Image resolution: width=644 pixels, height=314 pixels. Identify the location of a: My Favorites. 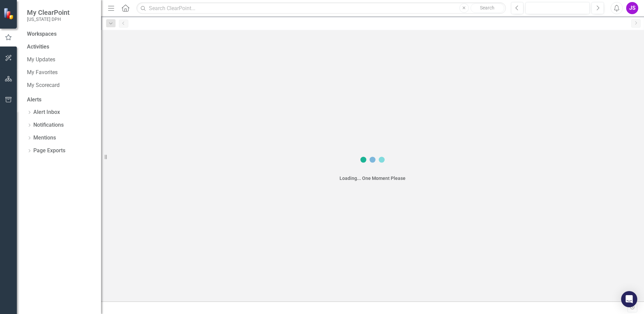
(61, 73).